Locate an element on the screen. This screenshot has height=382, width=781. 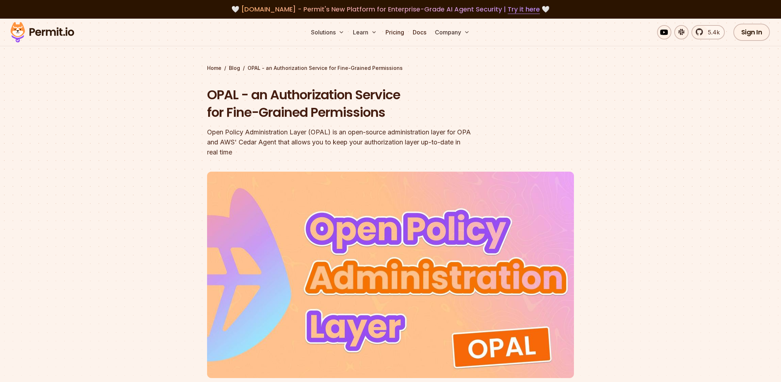
a: Docs is located at coordinates (420, 32).